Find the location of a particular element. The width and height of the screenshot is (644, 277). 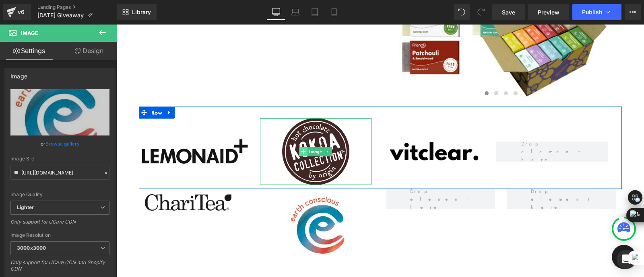

div: v6 is located at coordinates (21, 12).